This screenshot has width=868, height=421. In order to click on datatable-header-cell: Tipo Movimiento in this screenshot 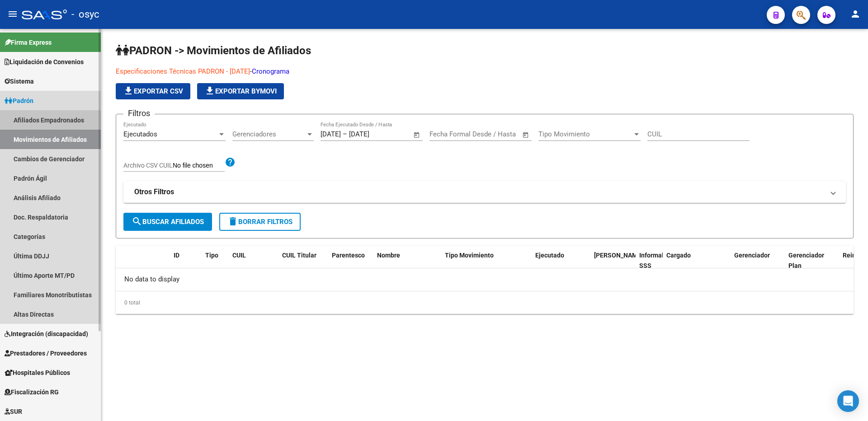, I will do `click(486, 261)`.